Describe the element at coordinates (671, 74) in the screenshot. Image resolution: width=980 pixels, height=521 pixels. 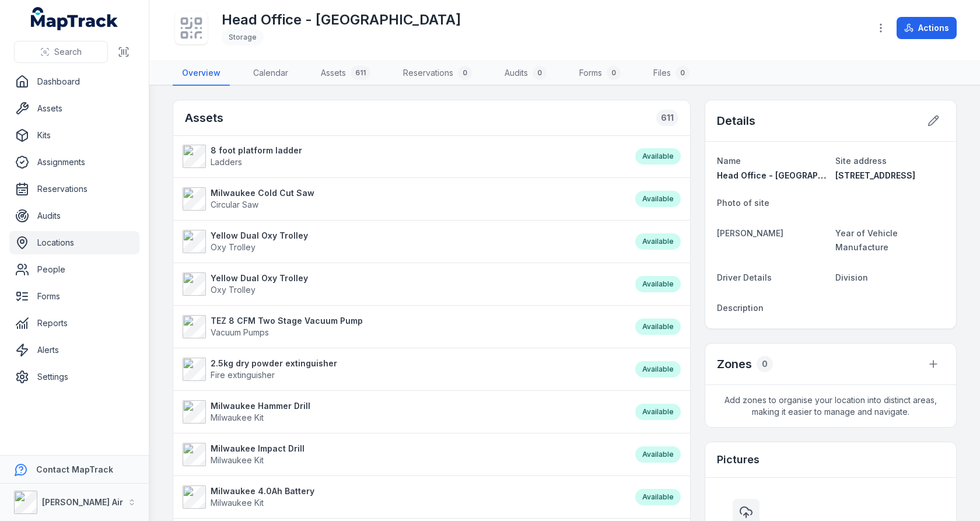
I see `a: Files0` at that location.